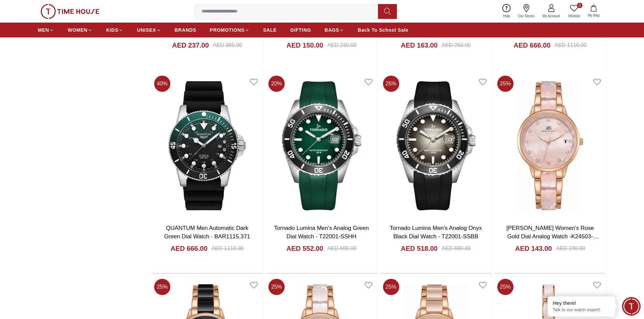  Describe the element at coordinates (527, 11) in the screenshot. I see `a: Our Stores` at that location.